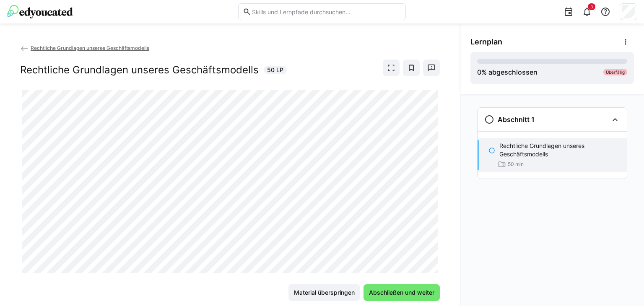  Describe the element at coordinates (507, 72) in the screenshot. I see `div: % abgeschlossen` at that location.